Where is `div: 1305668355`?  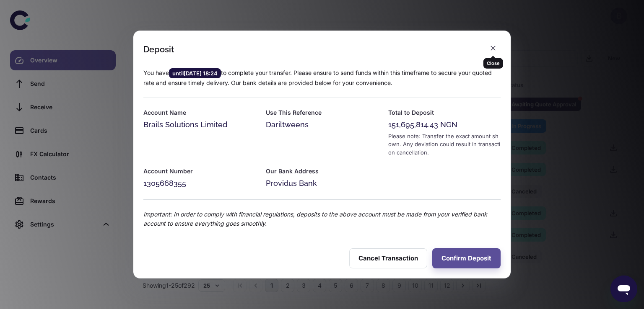 div: 1305668355 is located at coordinates (200, 183).